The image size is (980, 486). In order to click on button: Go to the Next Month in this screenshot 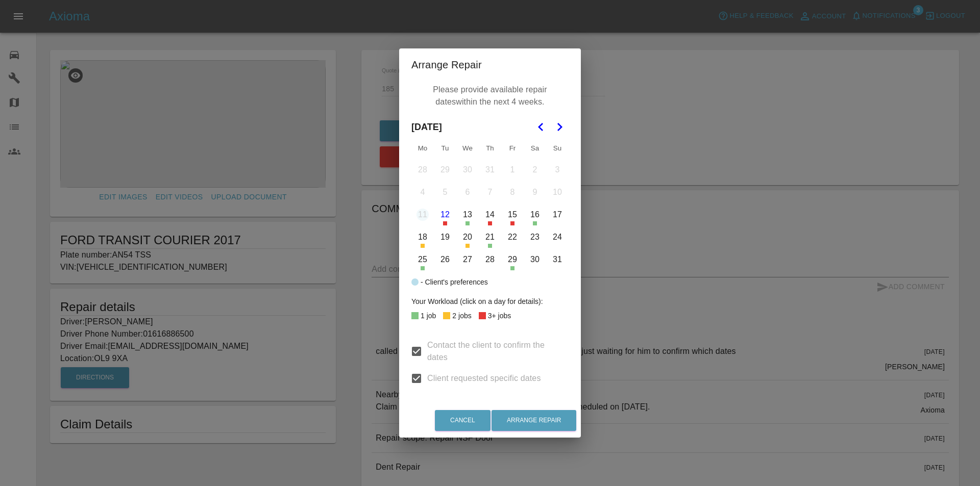, I will do `click(560, 127)`.